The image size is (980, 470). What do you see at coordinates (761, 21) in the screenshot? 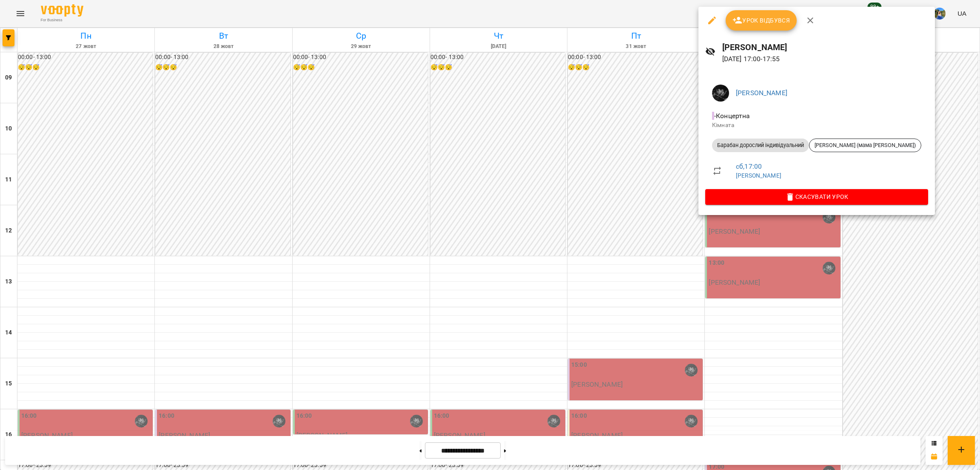
I see `span: Урок відбувся` at bounding box center [761, 21].